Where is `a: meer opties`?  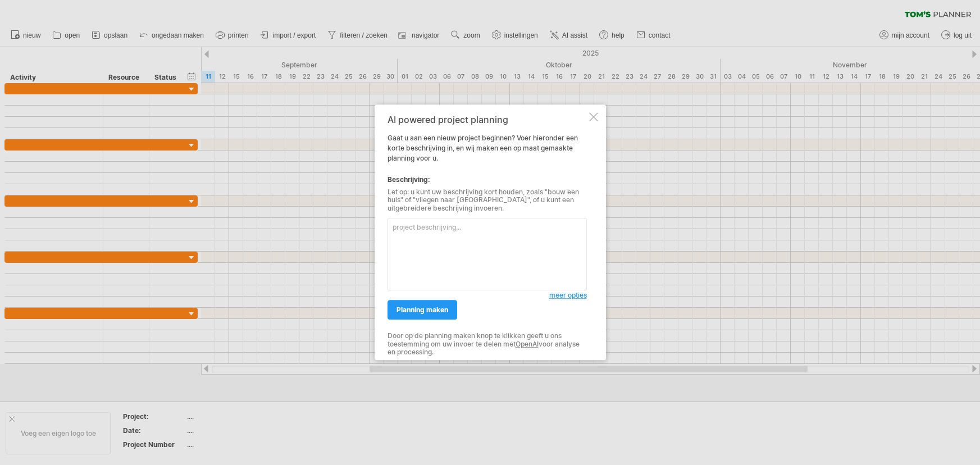
a: meer opties is located at coordinates (568, 296).